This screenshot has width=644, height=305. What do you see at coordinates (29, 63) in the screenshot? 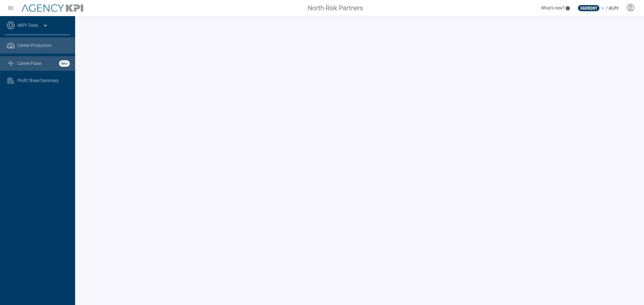
I see `span: Carrier Pulse` at bounding box center [29, 63].